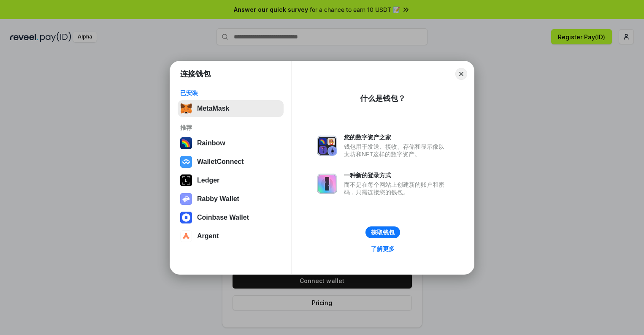 Image resolution: width=644 pixels, height=335 pixels. What do you see at coordinates (230, 236) in the screenshot?
I see `button: Argent` at bounding box center [230, 236].